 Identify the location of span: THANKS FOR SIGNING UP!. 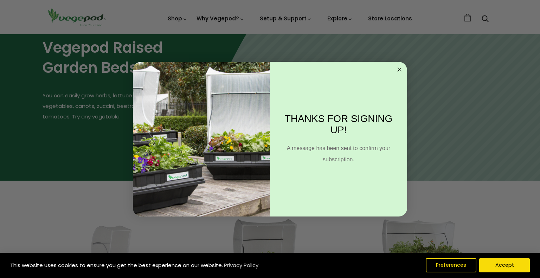
(338, 124).